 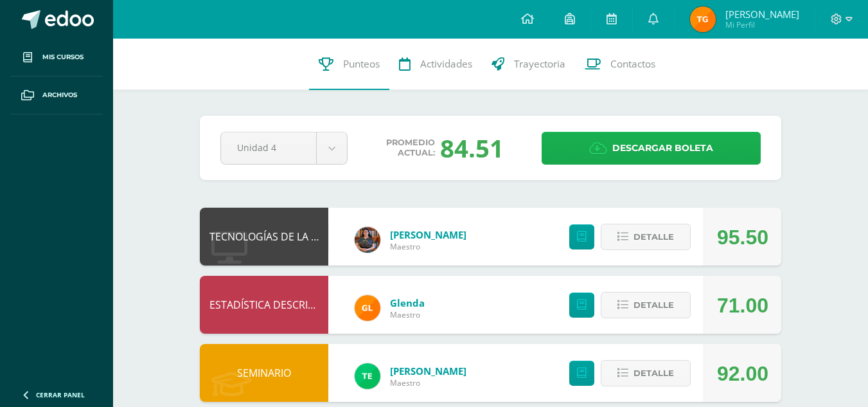 I want to click on a: Descargar boleta, so click(x=651, y=148).